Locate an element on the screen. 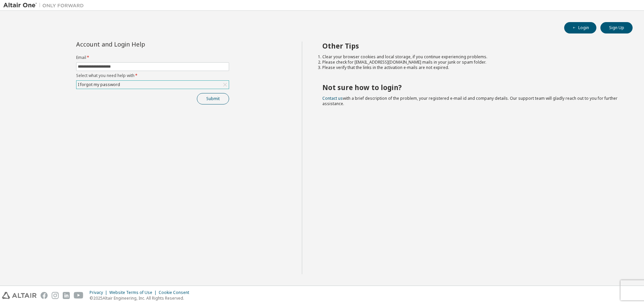 Image resolution: width=644 pixels, height=305 pixels. div: Website Terms of Use is located at coordinates (134, 293).